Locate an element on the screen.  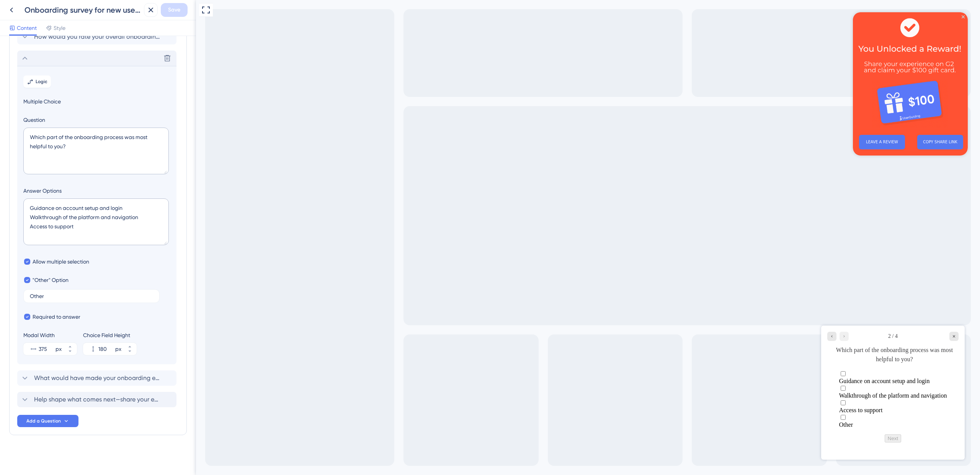
textarea: Guidance on account setup and login Walkthrough of the platform and navigation Access to support is located at coordinates (96, 222).